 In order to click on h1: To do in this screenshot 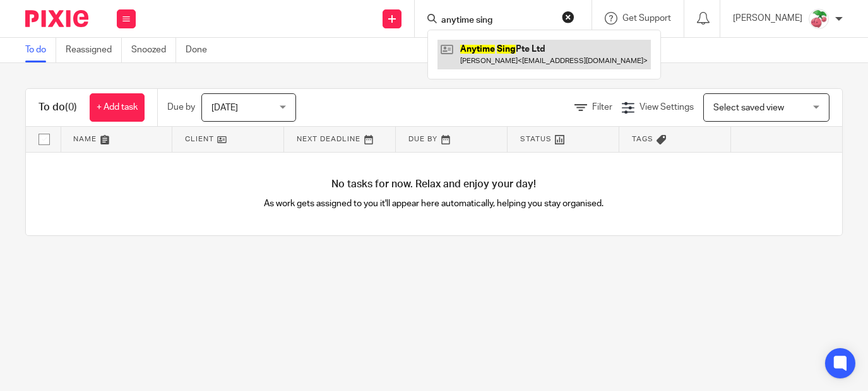, I will do `click(58, 107)`.